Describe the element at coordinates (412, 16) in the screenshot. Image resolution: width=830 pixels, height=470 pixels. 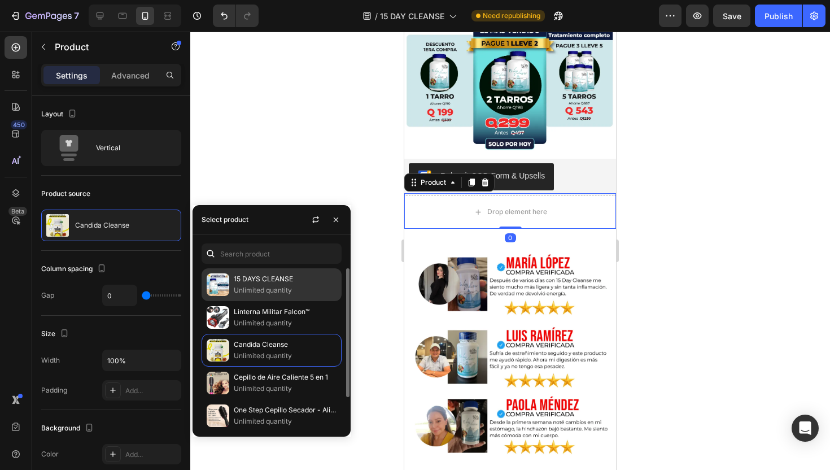
I see `span: 15 DAY CLEANSE` at that location.